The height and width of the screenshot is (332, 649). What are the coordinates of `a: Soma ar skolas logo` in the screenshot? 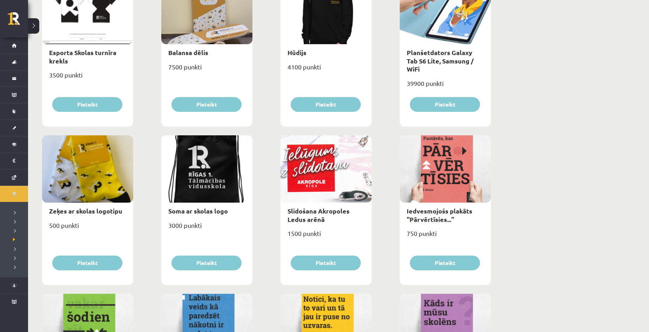 It's located at (198, 211).